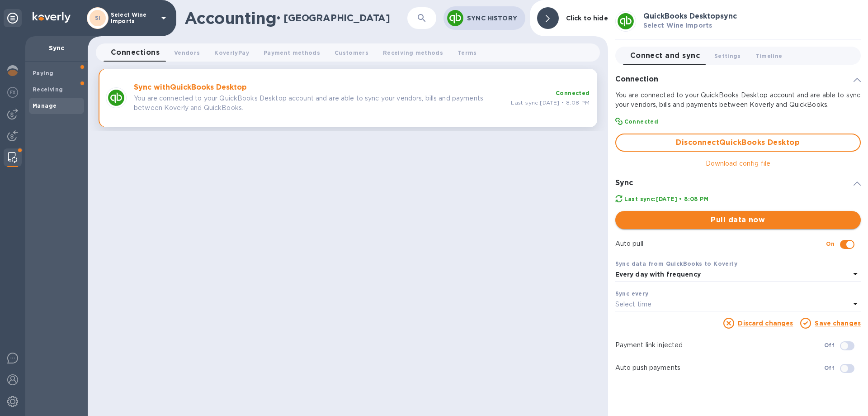  I want to click on span: Disconnect QuickBooks Desktop, so click(738, 143).